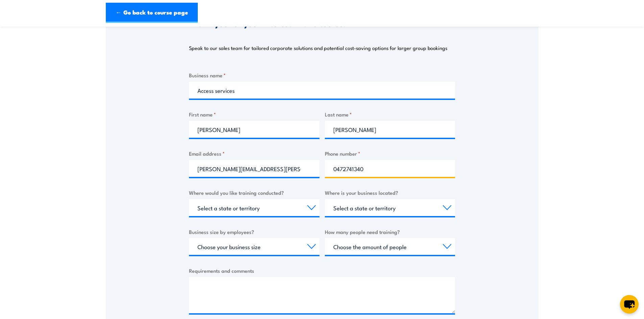  I want to click on label: Email address, so click(255, 153).